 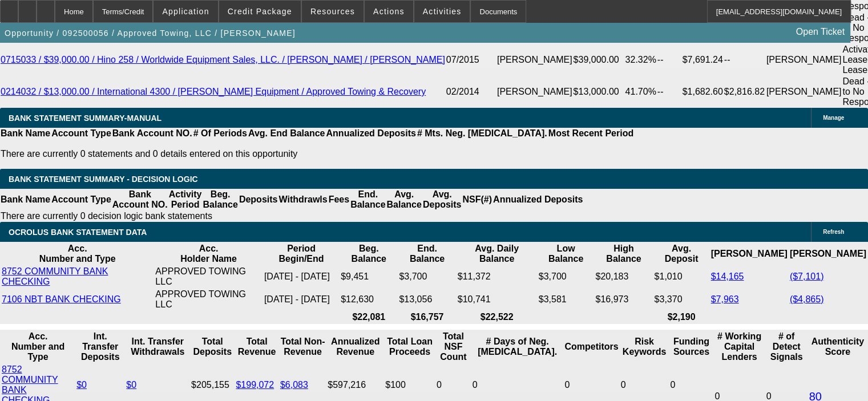 What do you see at coordinates (442, 200) in the screenshot?
I see `th: Avg. Deposits` at bounding box center [442, 200].